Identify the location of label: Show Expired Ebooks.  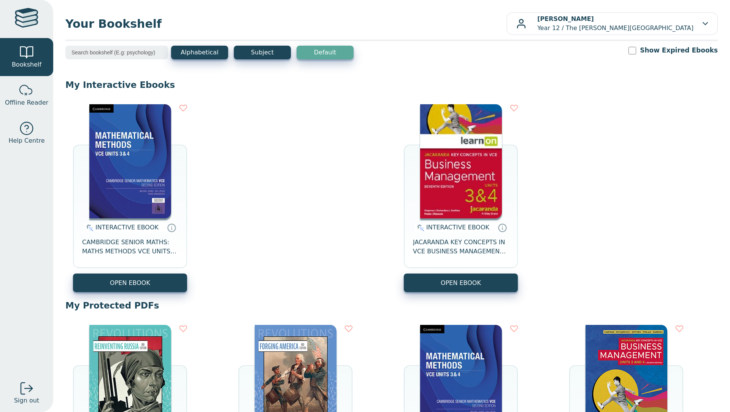
(679, 50).